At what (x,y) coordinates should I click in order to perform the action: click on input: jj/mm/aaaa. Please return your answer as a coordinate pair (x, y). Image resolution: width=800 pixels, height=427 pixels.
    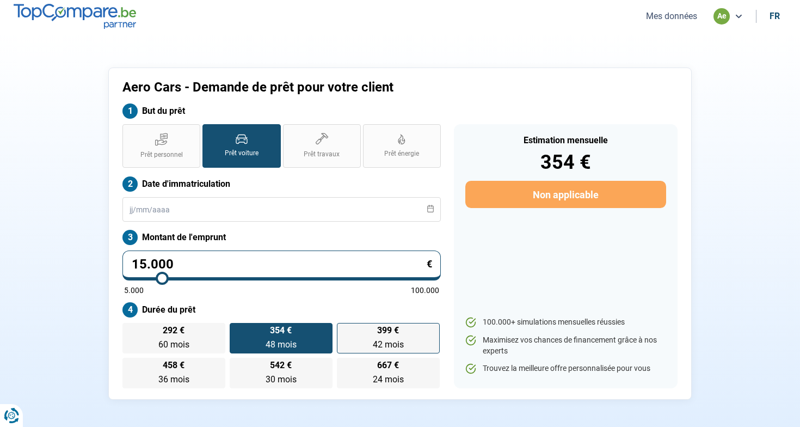
    Looking at the image, I should click on (281, 209).